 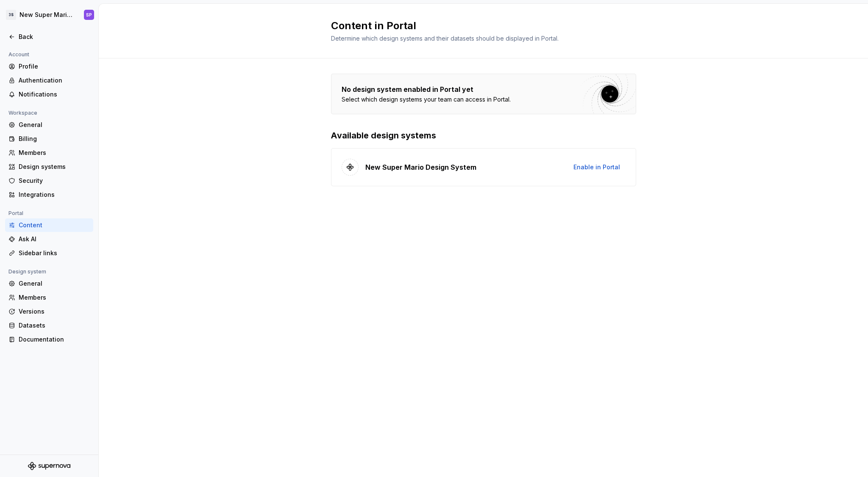 I want to click on a: Ask AI, so click(x=49, y=240).